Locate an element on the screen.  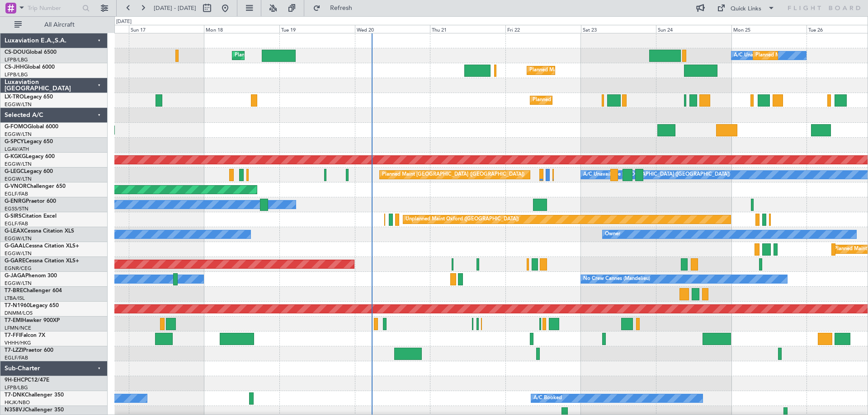
div: No Crew Cannes (Mandelieu) is located at coordinates (617, 279).